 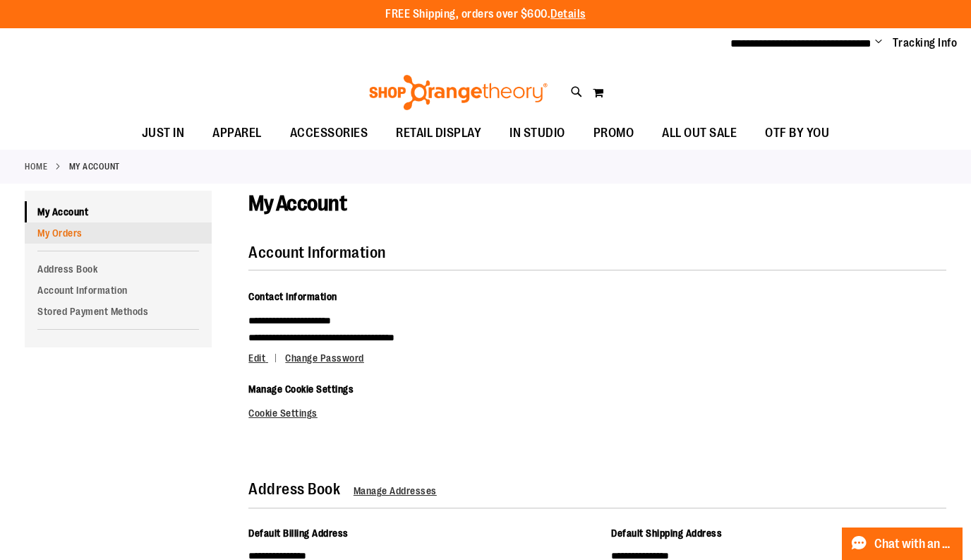 What do you see at coordinates (36, 167) in the screenshot?
I see `a: Home` at bounding box center [36, 167].